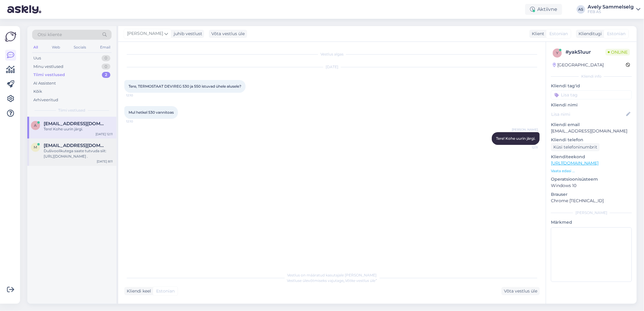  What do you see at coordinates (592, 179) in the screenshot?
I see `p: Operatsioonisüsteem` at bounding box center [592, 179].